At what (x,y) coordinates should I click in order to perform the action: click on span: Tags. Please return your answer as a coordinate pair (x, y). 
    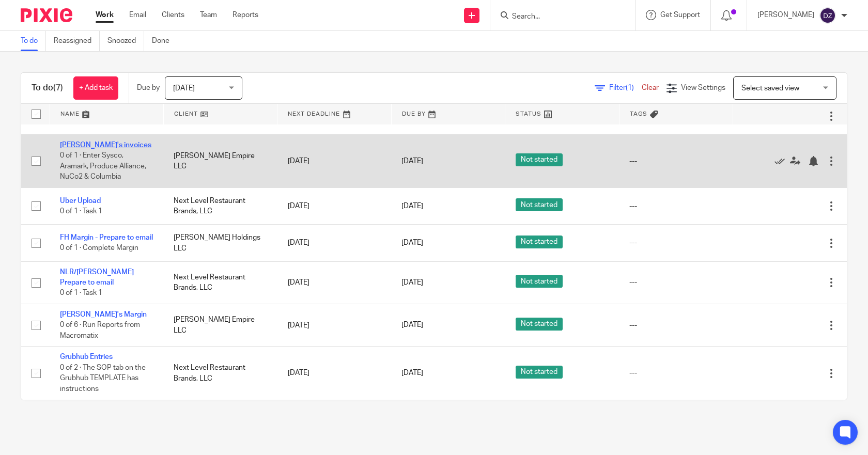
    Looking at the image, I should click on (638, 114).